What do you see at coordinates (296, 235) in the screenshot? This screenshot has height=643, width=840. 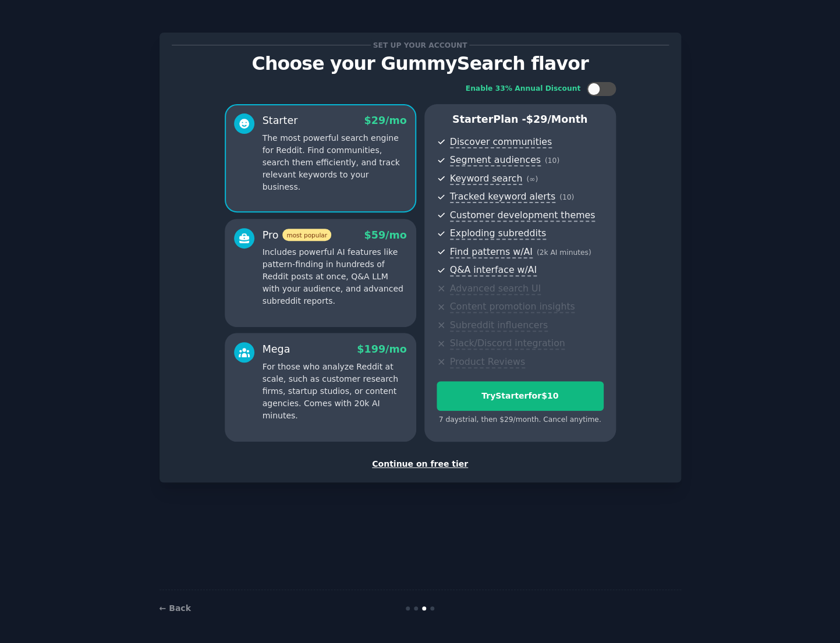 I see `div: Pro` at bounding box center [296, 235].